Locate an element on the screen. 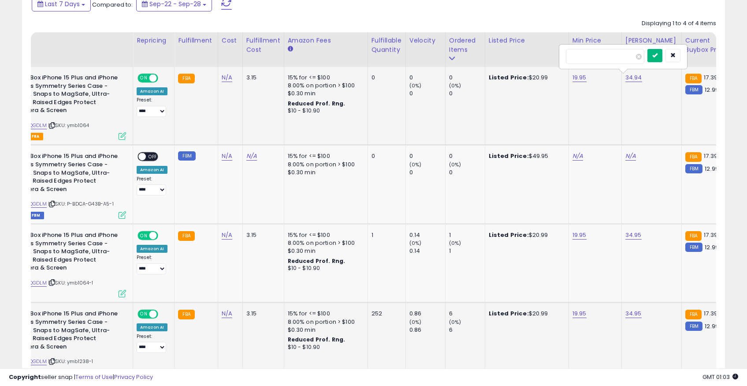 This screenshot has width=747, height=386. div: Ordered Items is located at coordinates (465, 45).